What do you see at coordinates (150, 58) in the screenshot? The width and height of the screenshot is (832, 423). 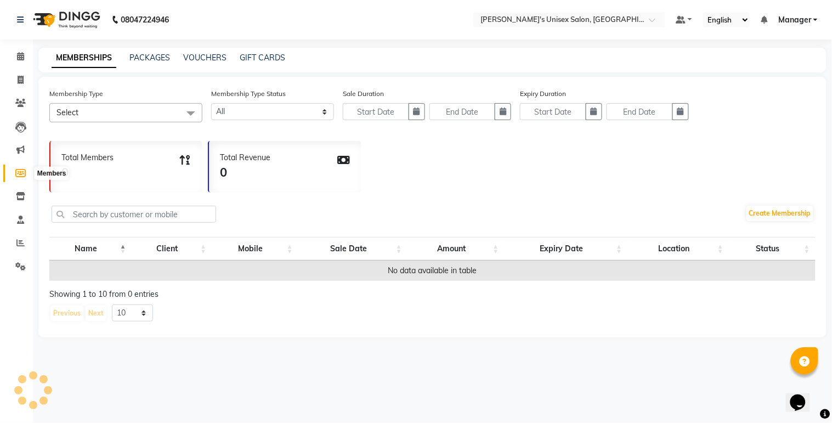 I see `a: PACKAGES` at bounding box center [150, 58].